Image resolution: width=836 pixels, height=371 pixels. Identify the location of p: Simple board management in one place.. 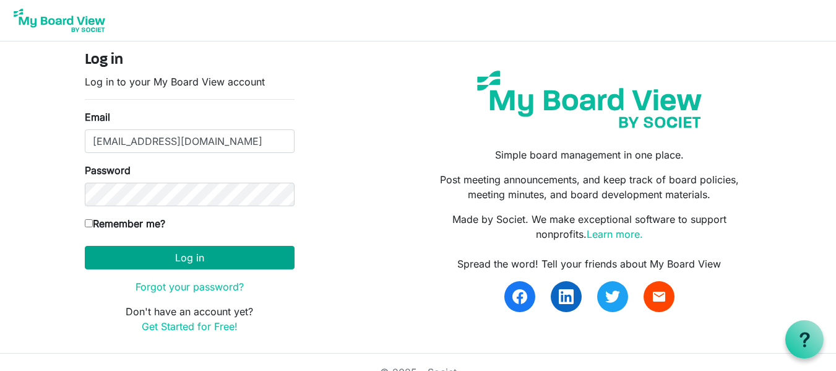
(589, 155).